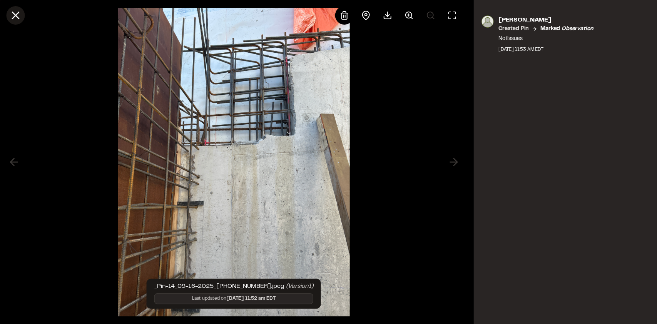 The image size is (657, 324). I want to click on button: Close modal, so click(15, 15).